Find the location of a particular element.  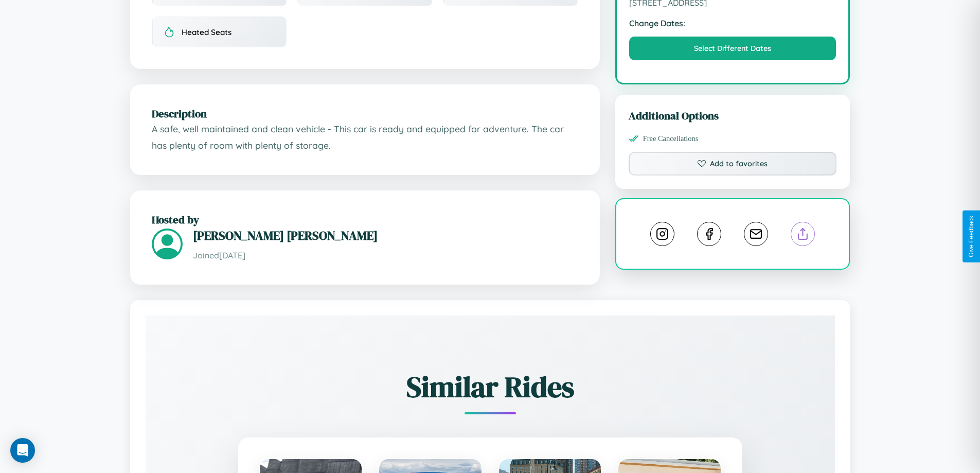

h2: Description is located at coordinates (365, 113).